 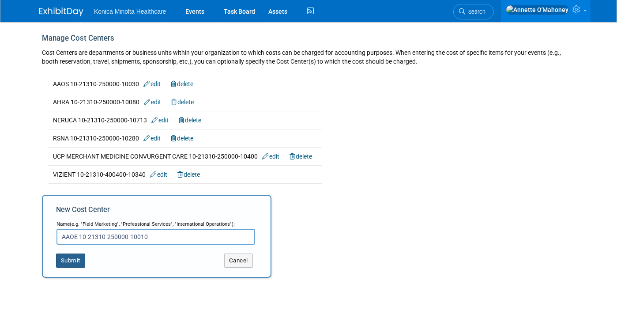 I want to click on button: Submit, so click(x=71, y=260).